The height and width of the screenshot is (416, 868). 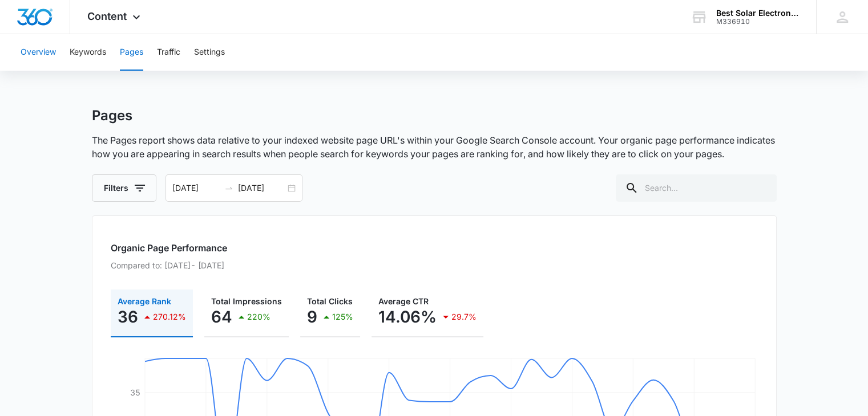 What do you see at coordinates (123, 188) in the screenshot?
I see `button: Filters` at bounding box center [123, 188].